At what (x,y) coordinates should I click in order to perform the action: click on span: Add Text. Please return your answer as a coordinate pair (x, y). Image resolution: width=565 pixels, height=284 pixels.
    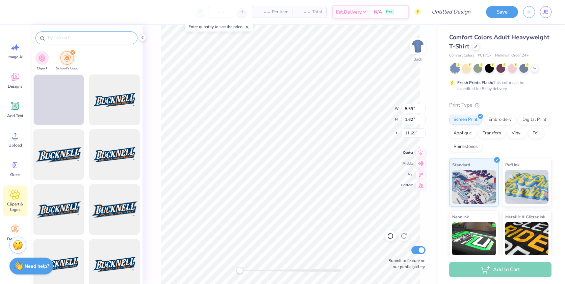
    Looking at the image, I should click on (15, 116).